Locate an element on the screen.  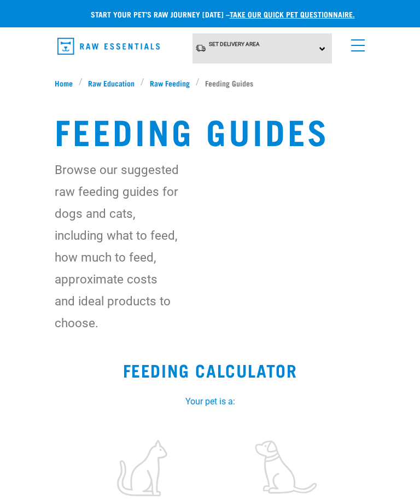
p: Browse our suggested raw feeding guides for dogs and cats, including what to feed, how much to fe... is located at coordinates (117, 246).